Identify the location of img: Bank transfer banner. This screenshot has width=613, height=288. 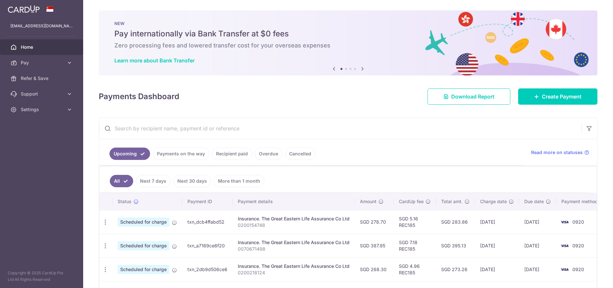
(348, 43).